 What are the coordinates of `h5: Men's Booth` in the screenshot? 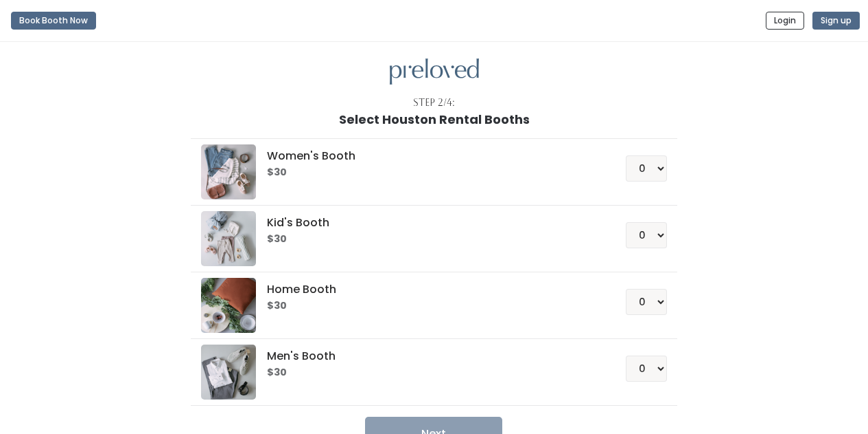 It's located at (430, 356).